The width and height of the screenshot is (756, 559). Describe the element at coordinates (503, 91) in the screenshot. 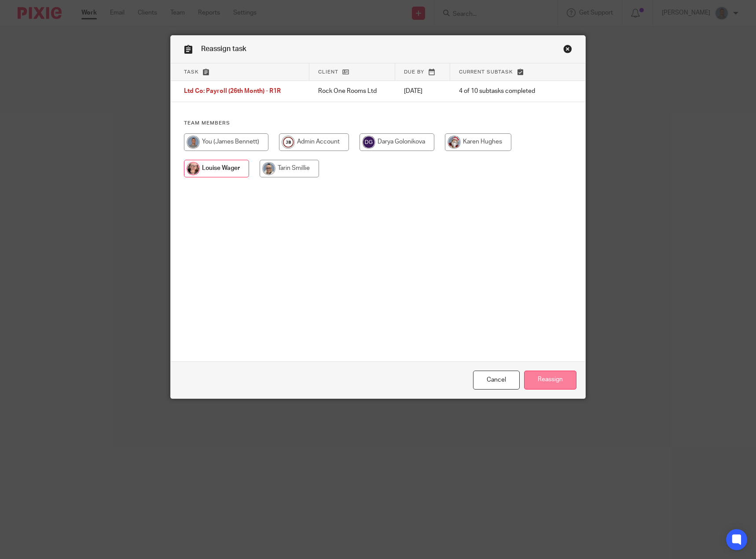

I see `td: 4 of 10 subtasks completed` at that location.